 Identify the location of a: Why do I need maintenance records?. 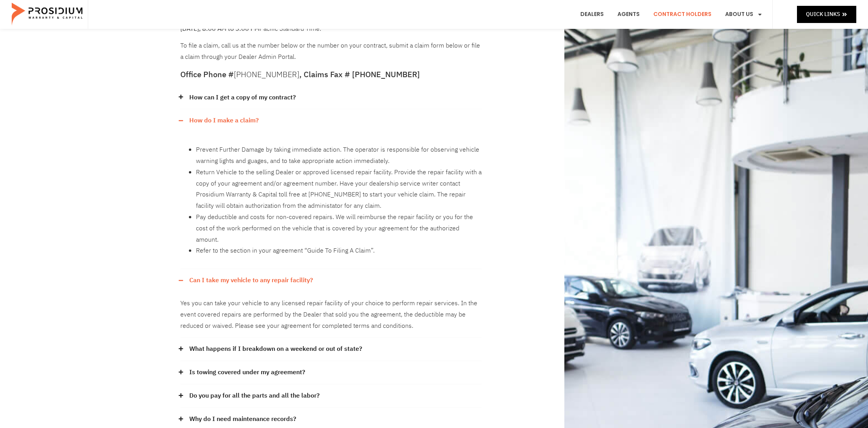
(243, 419).